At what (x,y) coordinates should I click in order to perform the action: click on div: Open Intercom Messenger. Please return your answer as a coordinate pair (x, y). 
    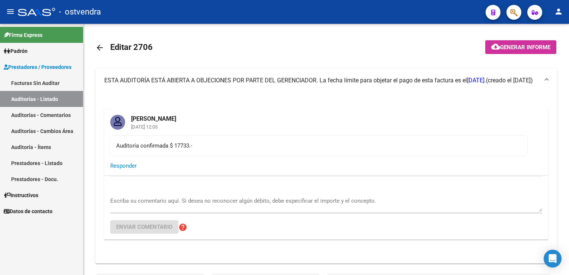
    Looking at the image, I should click on (552, 258).